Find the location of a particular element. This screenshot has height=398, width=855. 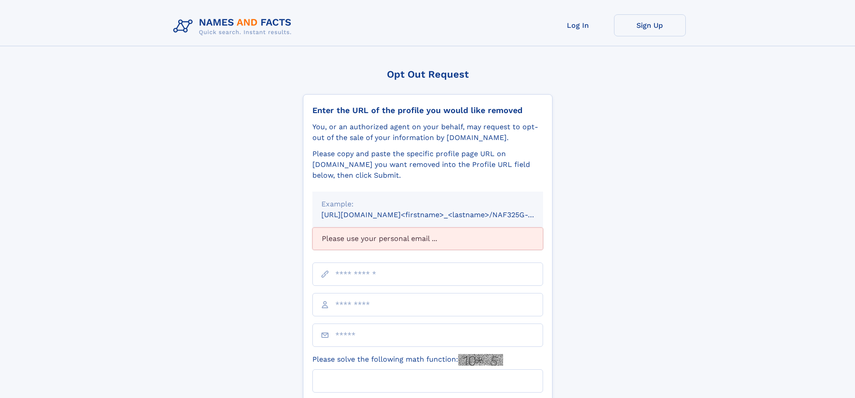

a: Sign Up is located at coordinates (650, 25).